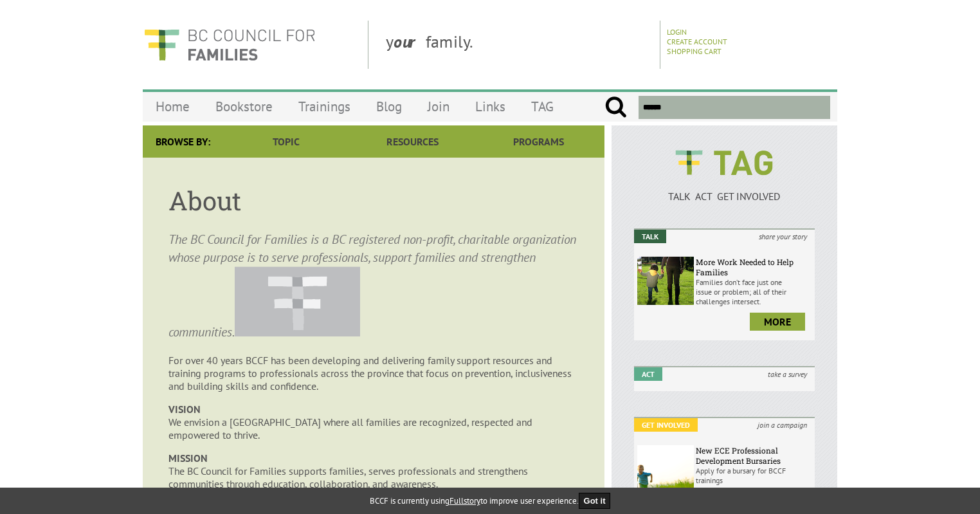  I want to click on button: Got it, so click(595, 501).